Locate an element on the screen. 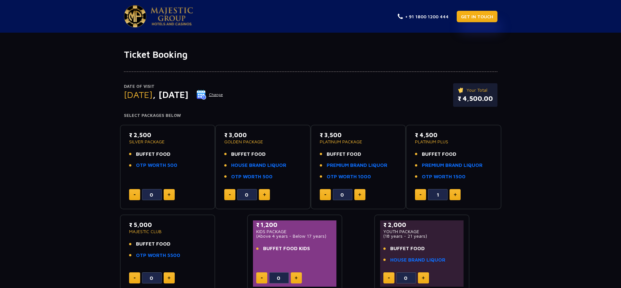 The image size is (621, 288). p: ₹ 3,500 is located at coordinates (358, 135).